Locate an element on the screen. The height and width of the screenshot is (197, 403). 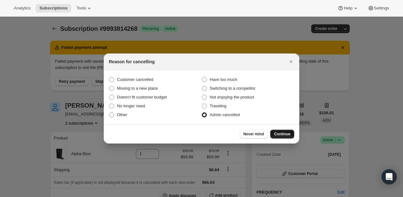
button: Help is located at coordinates (347, 8).